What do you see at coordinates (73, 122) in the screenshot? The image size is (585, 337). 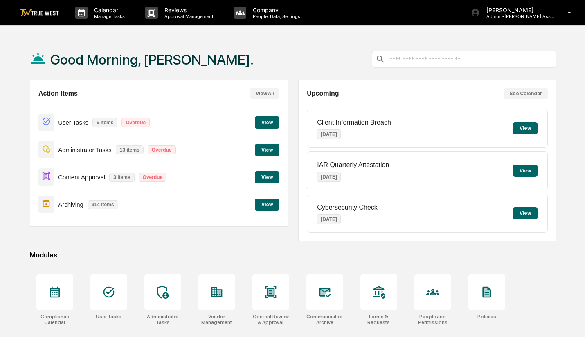 I see `p: User Tasks` at bounding box center [73, 122].